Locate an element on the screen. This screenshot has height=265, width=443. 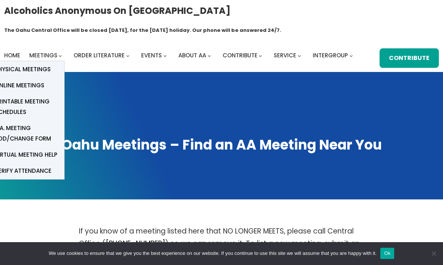
span: No is located at coordinates (434, 254).